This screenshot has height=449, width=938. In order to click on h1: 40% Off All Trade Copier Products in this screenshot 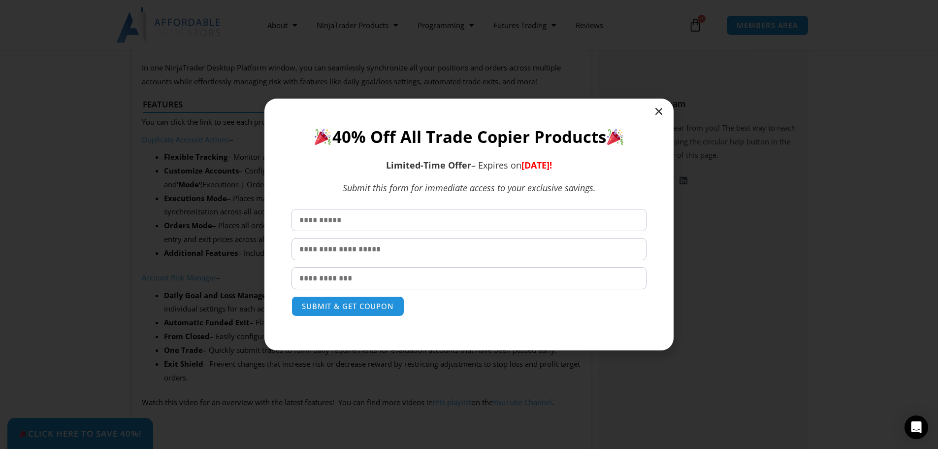, I will do `click(469, 137)`.